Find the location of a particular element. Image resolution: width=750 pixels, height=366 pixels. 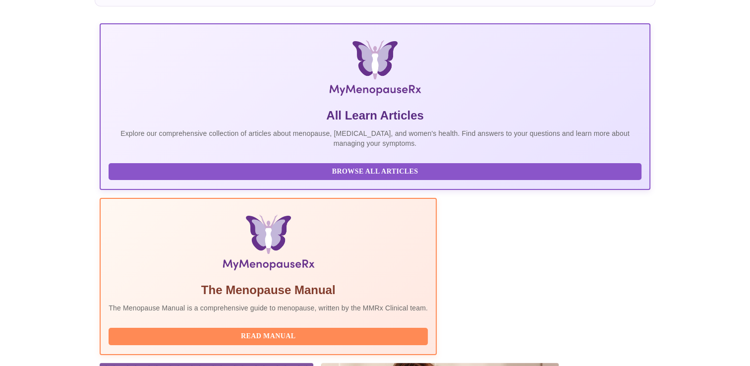

a: Read Manual is located at coordinates (269, 335).